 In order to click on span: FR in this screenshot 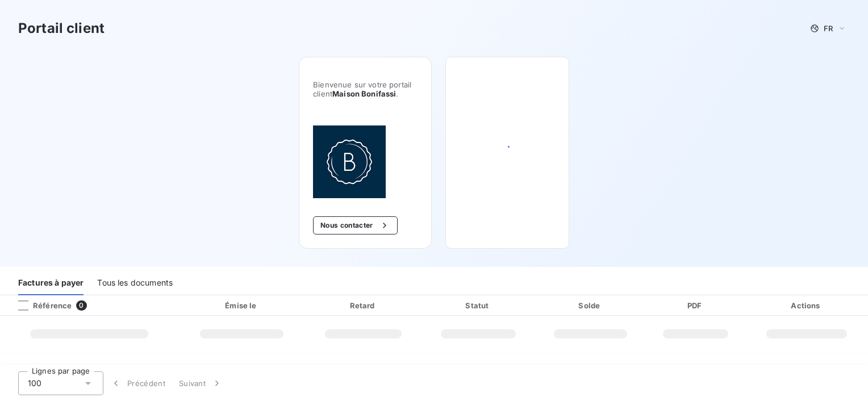, I will do `click(828, 28)`.